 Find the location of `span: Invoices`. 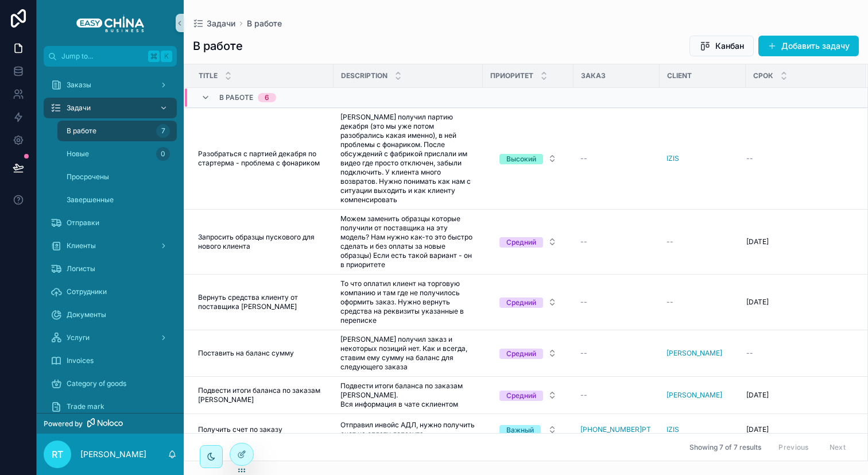

span: Invoices is located at coordinates (80, 361).